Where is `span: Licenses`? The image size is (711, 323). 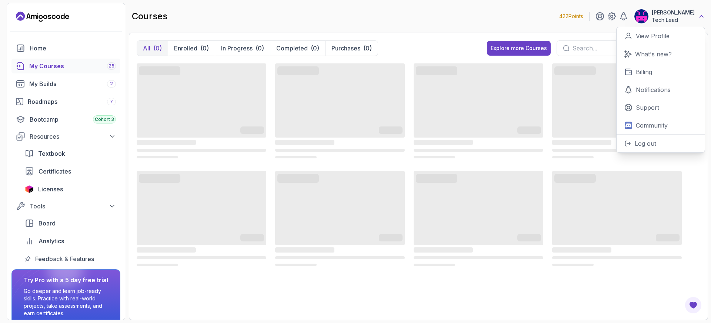
span: Licenses is located at coordinates (50, 189).